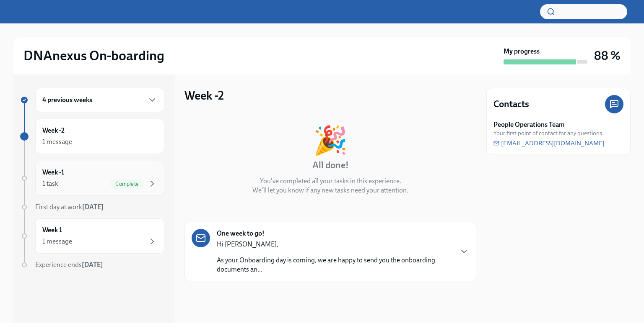 The height and width of the screenshot is (331, 644). Describe the element at coordinates (330, 181) in the screenshot. I see `p: You've completed all your tasks in this experience.` at that location.